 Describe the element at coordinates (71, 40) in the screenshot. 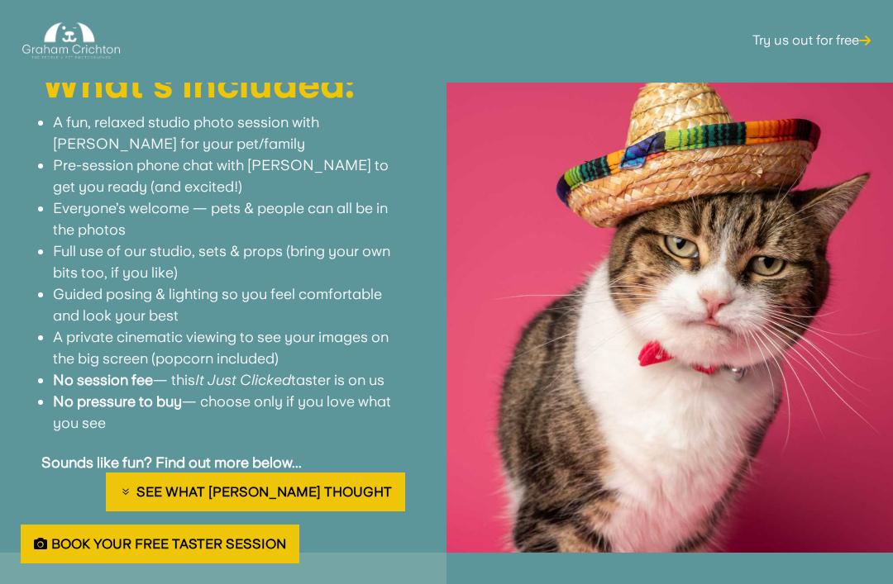

I see `img: Graham Crichton Photography Logo - Graham Crichton - Belfast Family & Pet Photography Studio` at that location.